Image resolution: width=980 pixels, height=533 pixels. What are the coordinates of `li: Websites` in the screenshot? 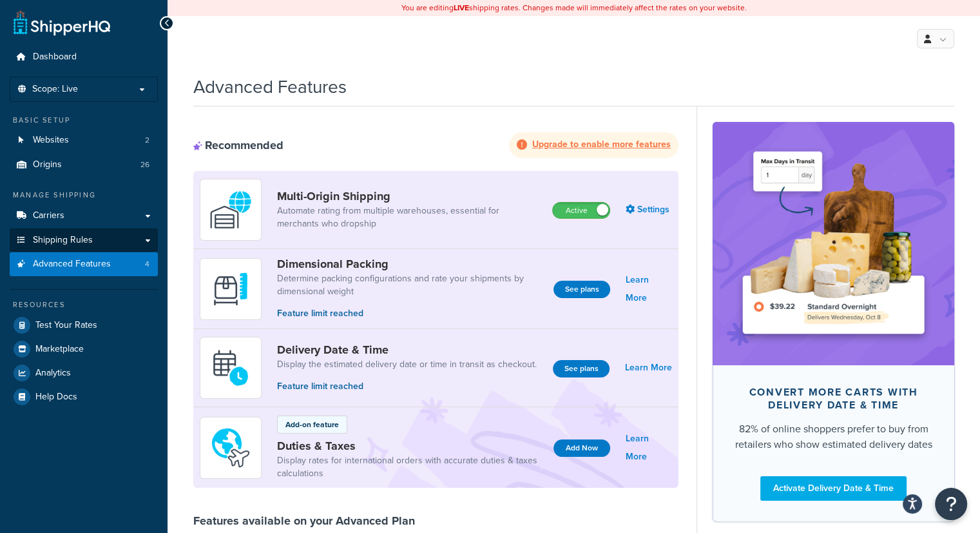 It's located at (84, 140).